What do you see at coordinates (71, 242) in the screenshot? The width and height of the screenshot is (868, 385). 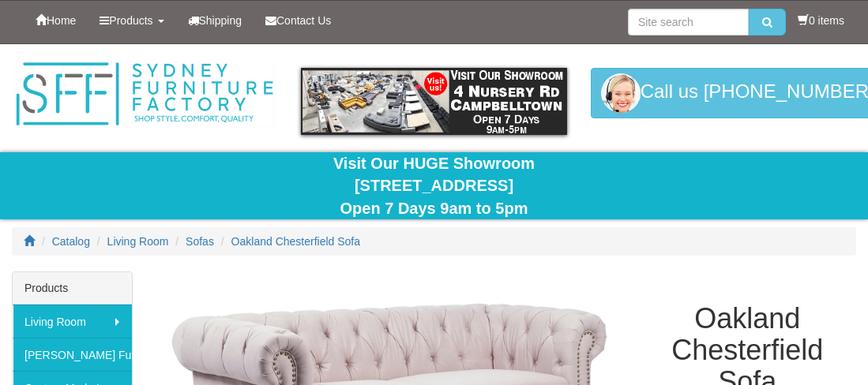 I see `span: Catalog` at bounding box center [71, 242].